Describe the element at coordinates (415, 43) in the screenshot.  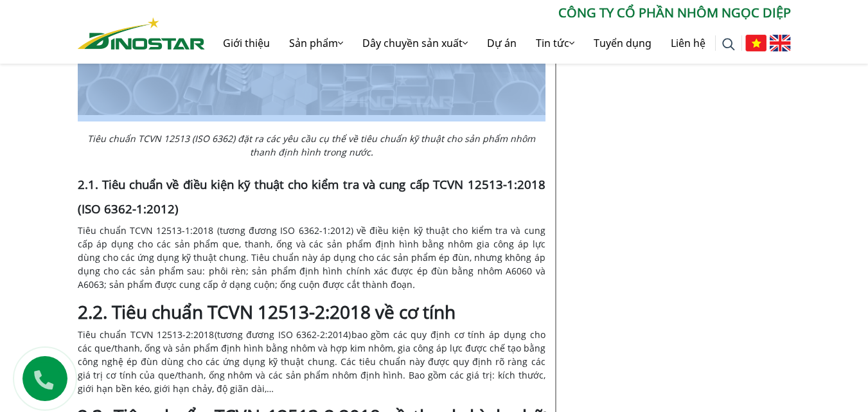
I see `a: Dây chuyền sản xuất` at that location.